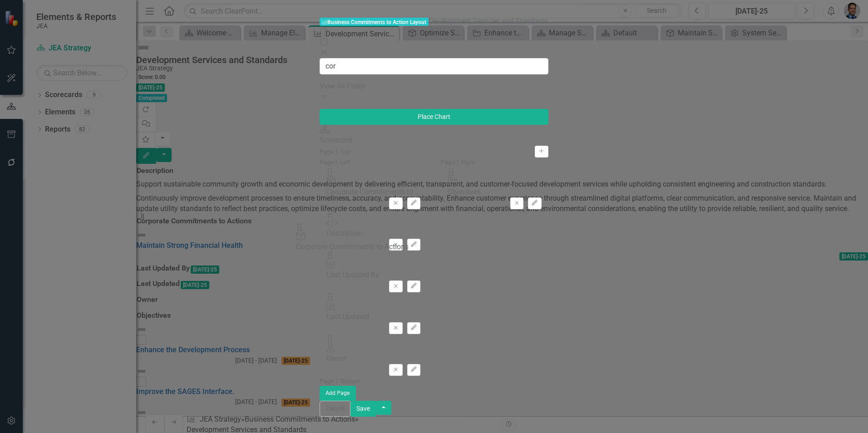 The image size is (868, 433). I want to click on button: Place Chart, so click(434, 117).